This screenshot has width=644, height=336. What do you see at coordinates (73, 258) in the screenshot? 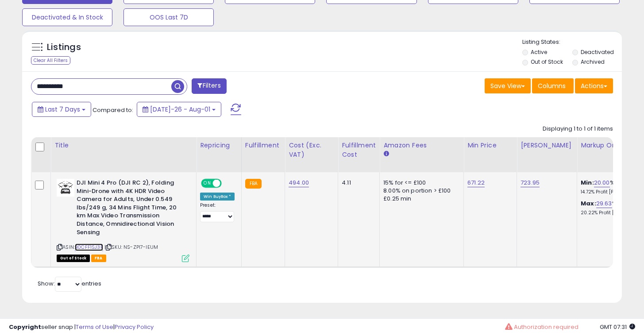
I see `span: All listings that are currently out of stock and unavailable for purchase on Amazon` at bounding box center [73, 258].